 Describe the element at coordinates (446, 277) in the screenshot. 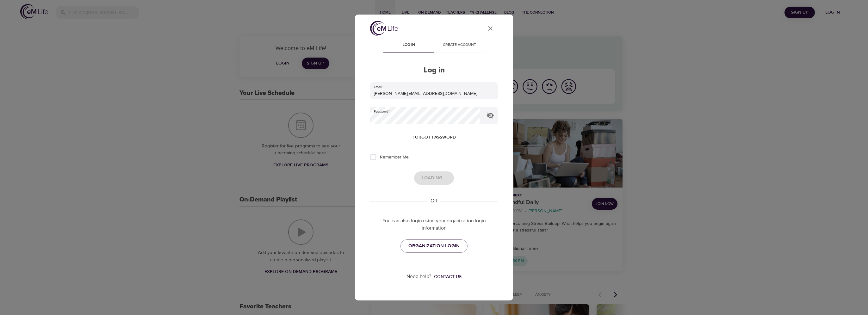

I see `a: Contact us` at that location.